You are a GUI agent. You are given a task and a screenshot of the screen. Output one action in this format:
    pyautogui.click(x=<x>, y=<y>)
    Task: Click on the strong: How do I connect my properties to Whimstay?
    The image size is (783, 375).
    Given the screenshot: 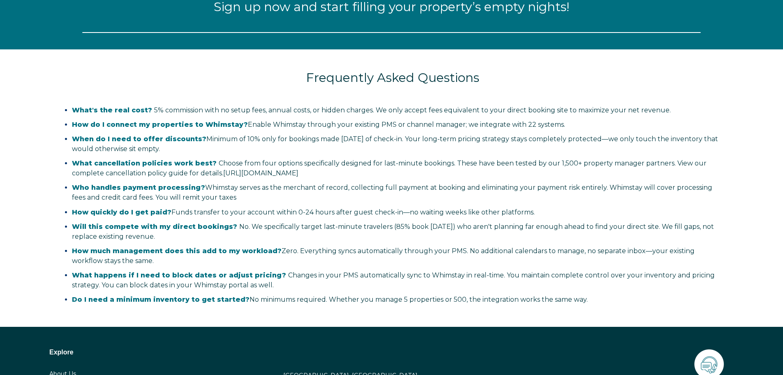 What is the action you would take?
    pyautogui.click(x=160, y=124)
    